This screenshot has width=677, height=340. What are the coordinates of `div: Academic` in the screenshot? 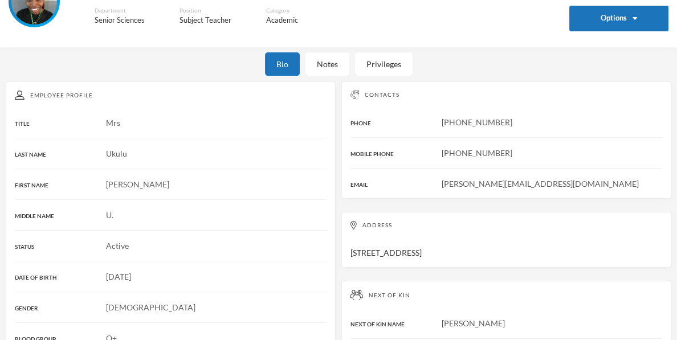 It's located at (291, 21).